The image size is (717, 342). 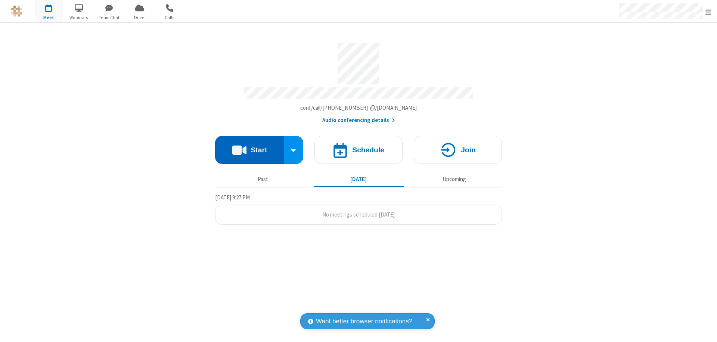 What do you see at coordinates (294, 150) in the screenshot?
I see `div: Start conference options` at bounding box center [294, 150].